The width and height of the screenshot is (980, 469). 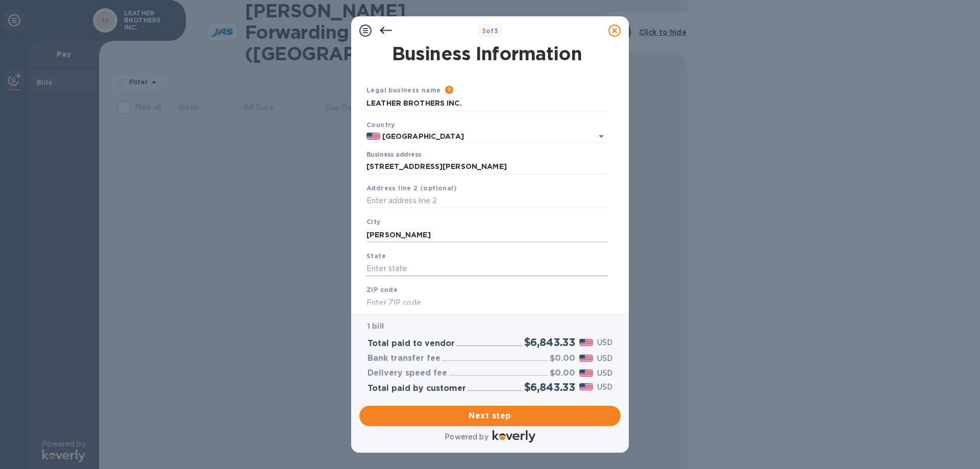 What do you see at coordinates (490, 416) in the screenshot?
I see `span: Next step` at bounding box center [490, 416].